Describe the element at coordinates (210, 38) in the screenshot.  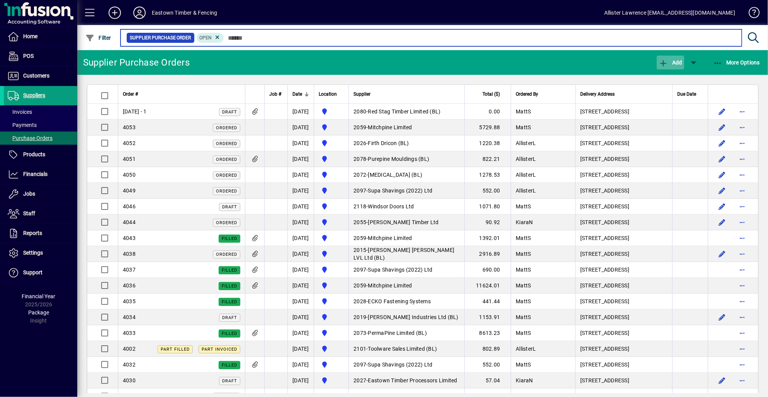
I see `mat-chip: Completion Status: Open` at that location.